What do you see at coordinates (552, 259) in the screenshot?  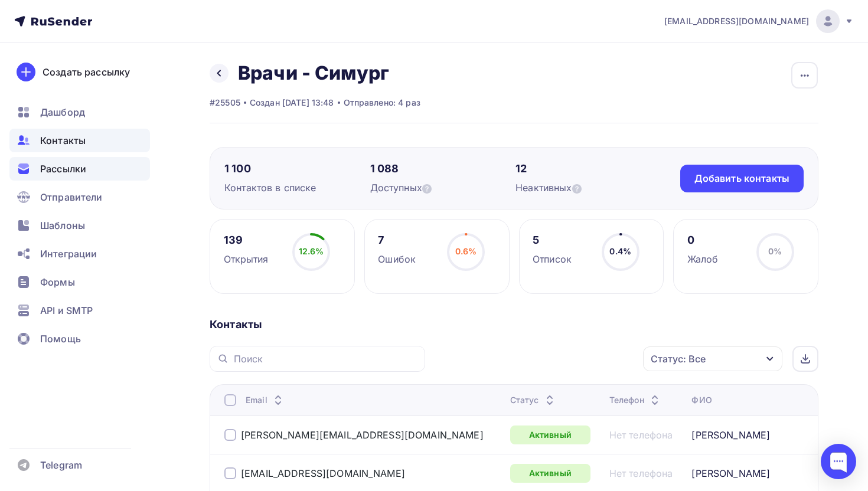 I see `div: Отписок` at bounding box center [552, 259].